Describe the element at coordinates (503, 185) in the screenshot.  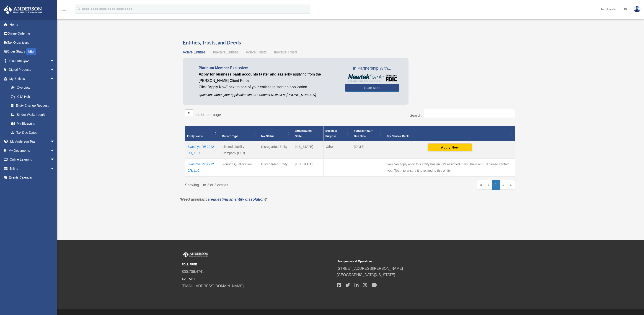
I see `a: Next` at that location.